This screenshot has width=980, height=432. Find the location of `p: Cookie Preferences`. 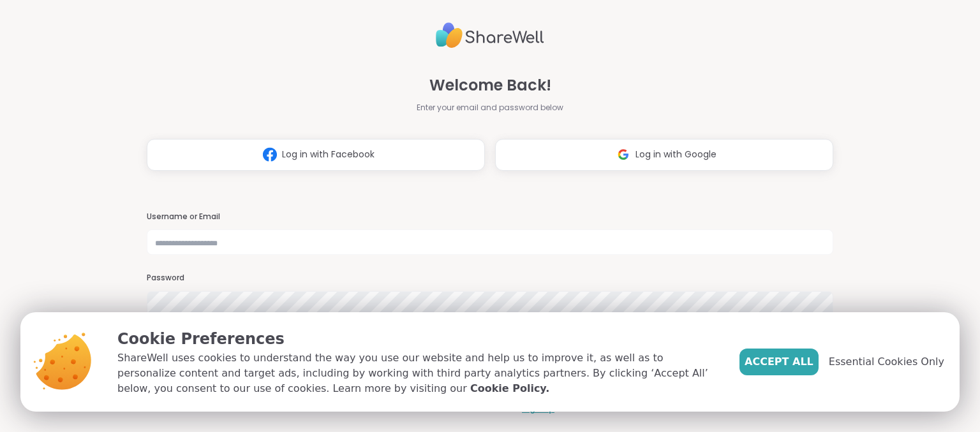

p: Cookie Preferences is located at coordinates (418, 339).